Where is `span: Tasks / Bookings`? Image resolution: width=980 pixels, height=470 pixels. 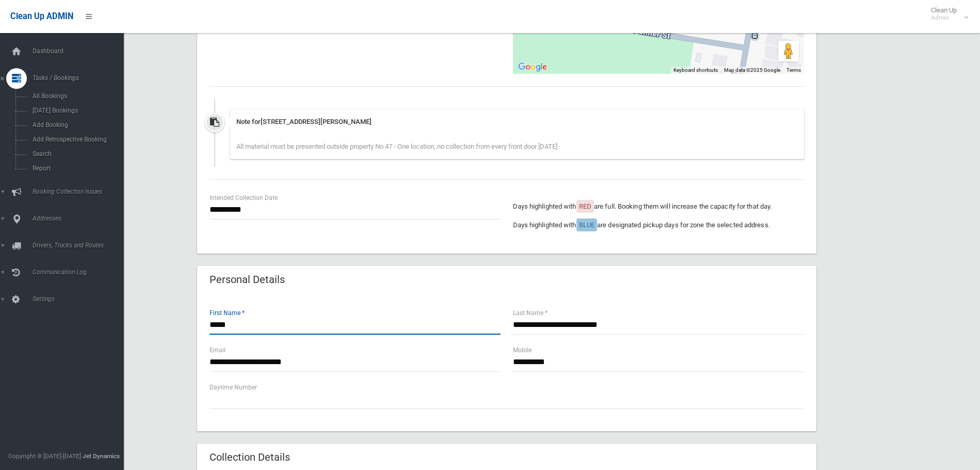
span: Tasks / Bookings is located at coordinates (81, 78).